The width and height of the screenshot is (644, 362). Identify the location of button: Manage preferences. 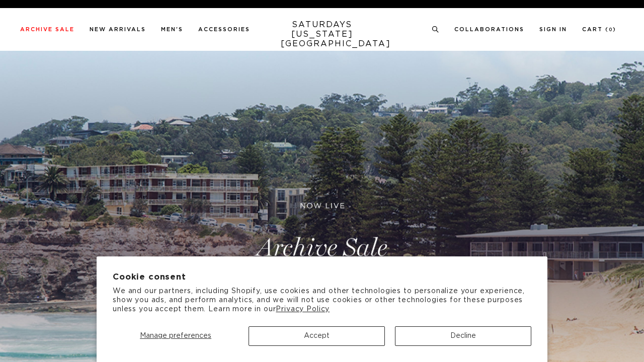
(176, 336).